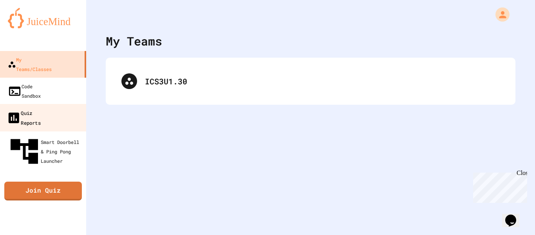 The width and height of the screenshot is (535, 235). Describe the element at coordinates (30, 64) in the screenshot. I see `div: My Teams/Classes` at that location.